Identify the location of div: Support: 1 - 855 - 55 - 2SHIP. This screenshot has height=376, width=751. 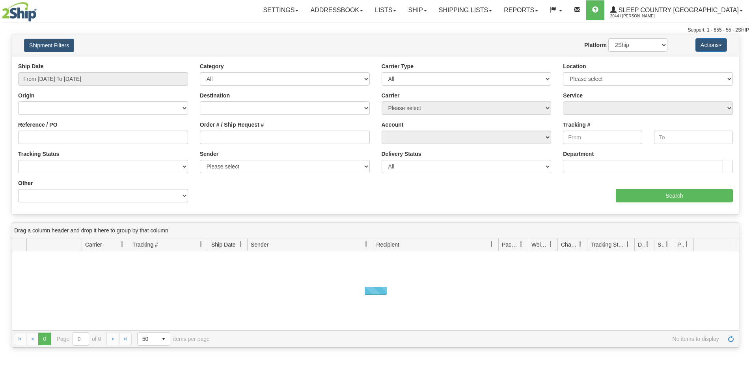
(375, 30).